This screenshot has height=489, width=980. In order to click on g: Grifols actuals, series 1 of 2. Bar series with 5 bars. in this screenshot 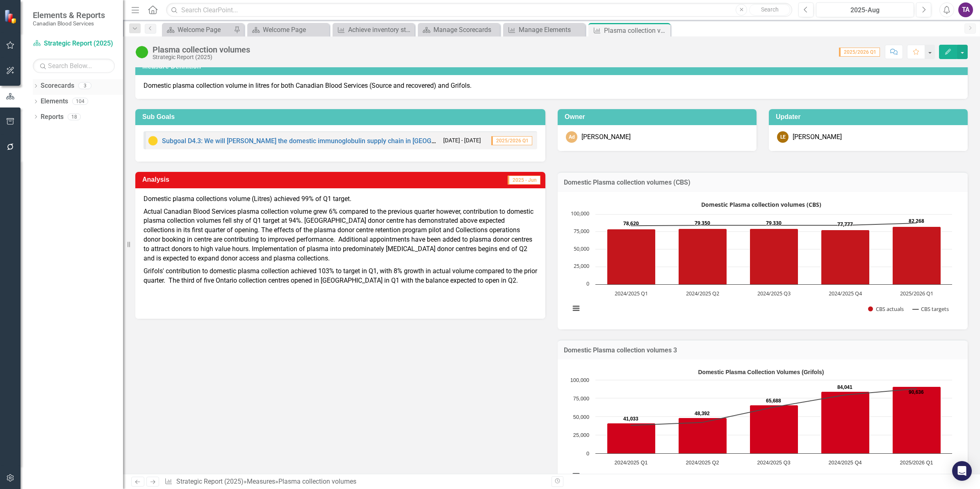, I will do `click(774, 420)`.